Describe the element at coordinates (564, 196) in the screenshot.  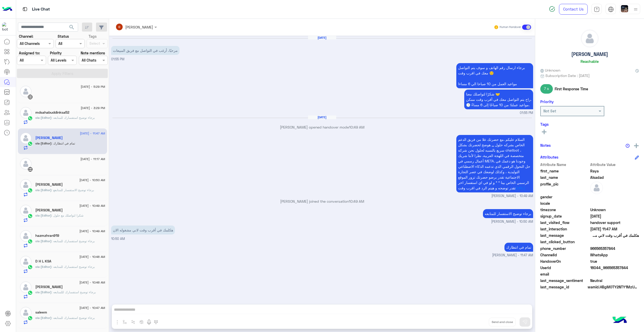
I see `span: gender` at that location.